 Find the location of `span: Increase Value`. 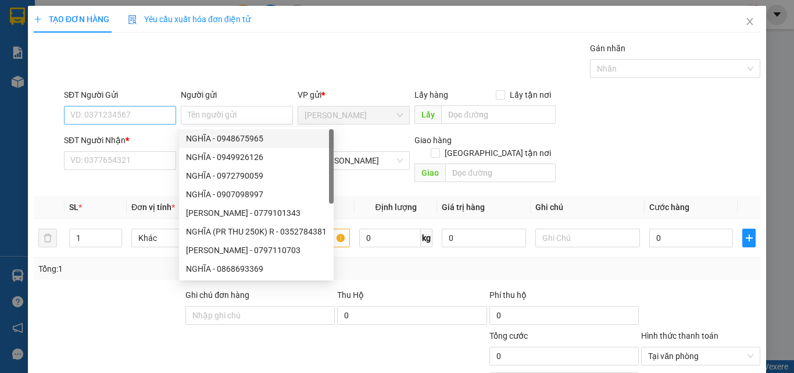

span: Increase Value is located at coordinates (115, 233).